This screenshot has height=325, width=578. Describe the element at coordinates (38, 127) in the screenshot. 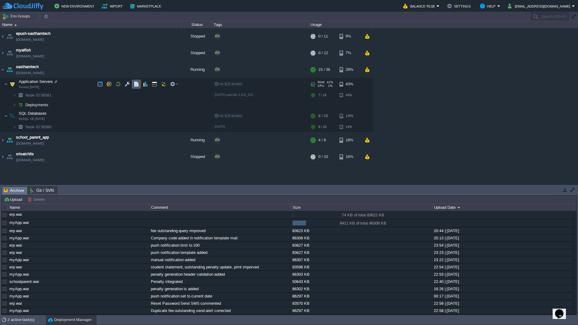

I see `a: Node ID:56580` at that location.